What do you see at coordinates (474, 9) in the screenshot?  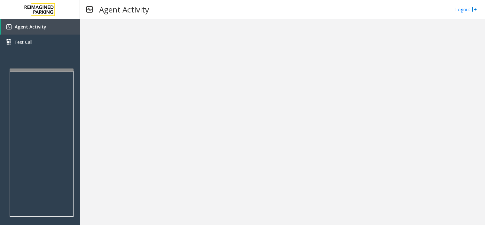 I see `img: logout` at bounding box center [474, 9].